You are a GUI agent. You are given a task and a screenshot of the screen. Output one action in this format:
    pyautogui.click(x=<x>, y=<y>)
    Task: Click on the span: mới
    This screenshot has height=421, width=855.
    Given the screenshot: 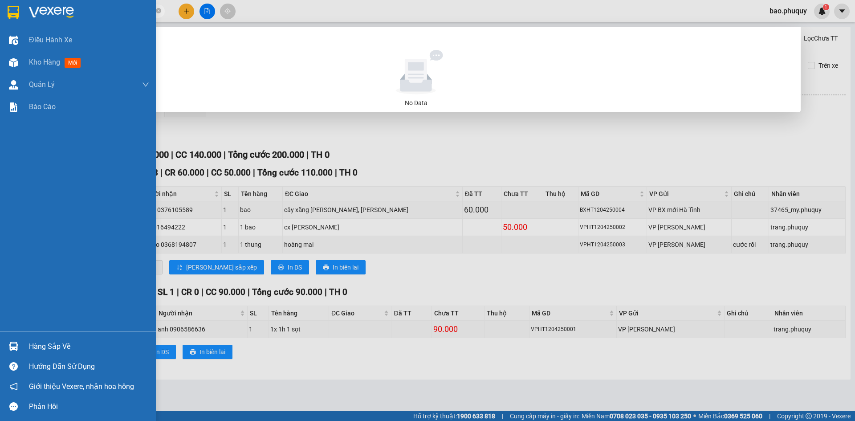 What is the action you would take?
    pyautogui.click(x=73, y=63)
    